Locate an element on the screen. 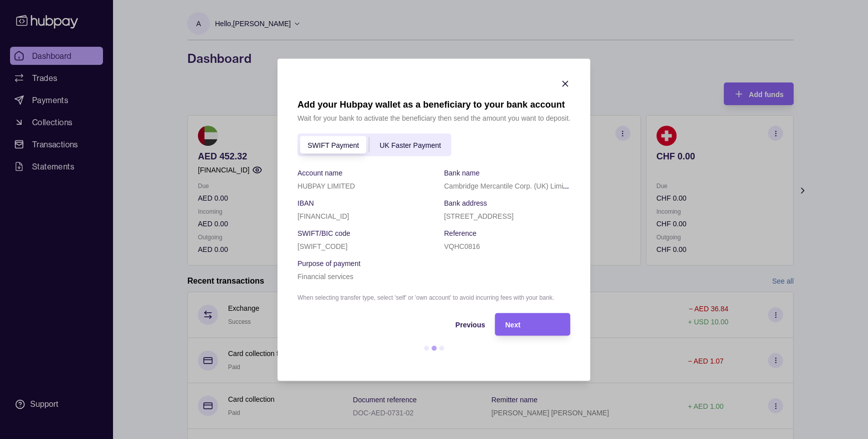 This screenshot has height=439, width=868. span: Previous is located at coordinates (470, 324).